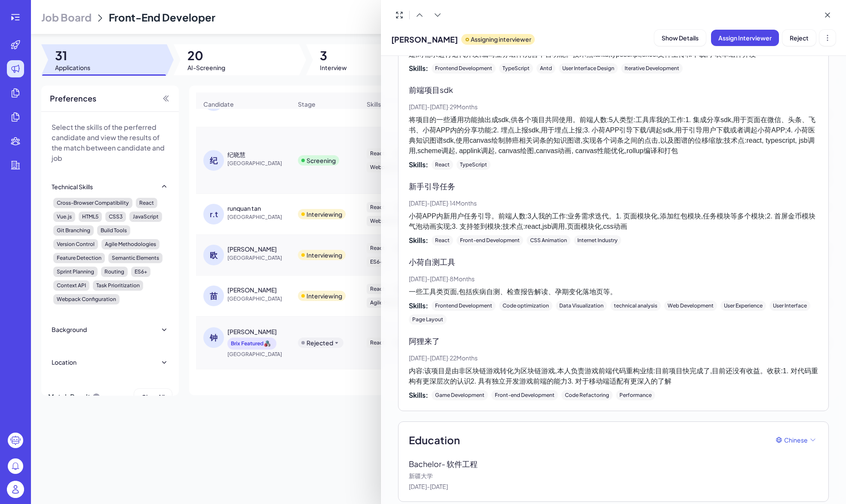  I want to click on div: User Interface Design, so click(588, 68).